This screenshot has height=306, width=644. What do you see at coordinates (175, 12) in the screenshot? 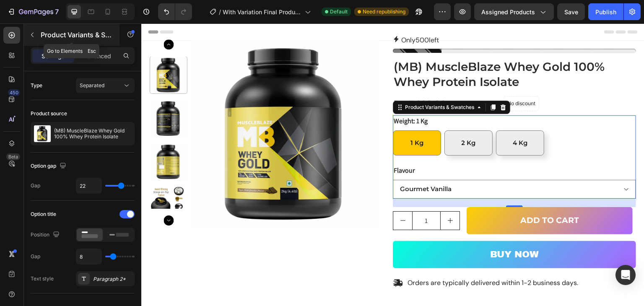
I see `div: Undo/Redo` at bounding box center [175, 12].